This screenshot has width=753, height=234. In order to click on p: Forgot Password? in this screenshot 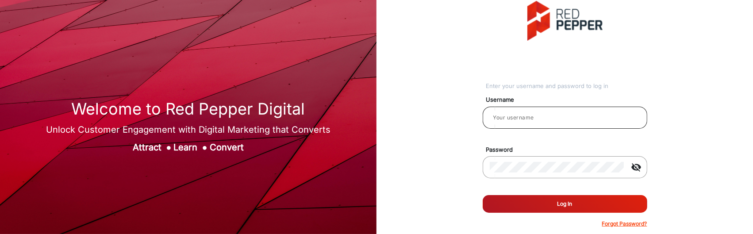, I will do `click(625, 224)`.